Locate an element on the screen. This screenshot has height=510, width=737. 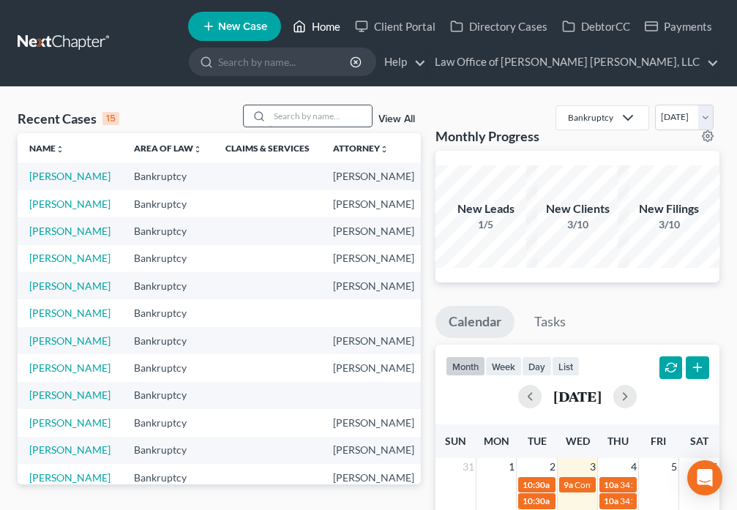
th: Claims & Services is located at coordinates (267, 148).